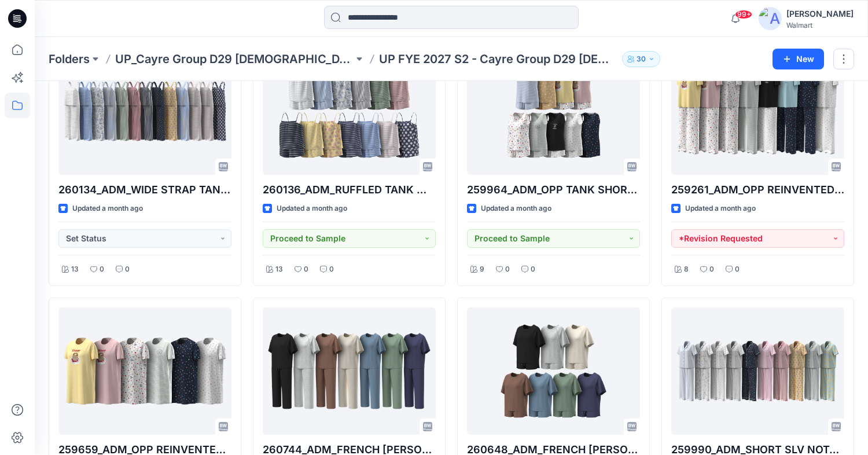  What do you see at coordinates (798, 59) in the screenshot?
I see `button: New` at bounding box center [798, 59].